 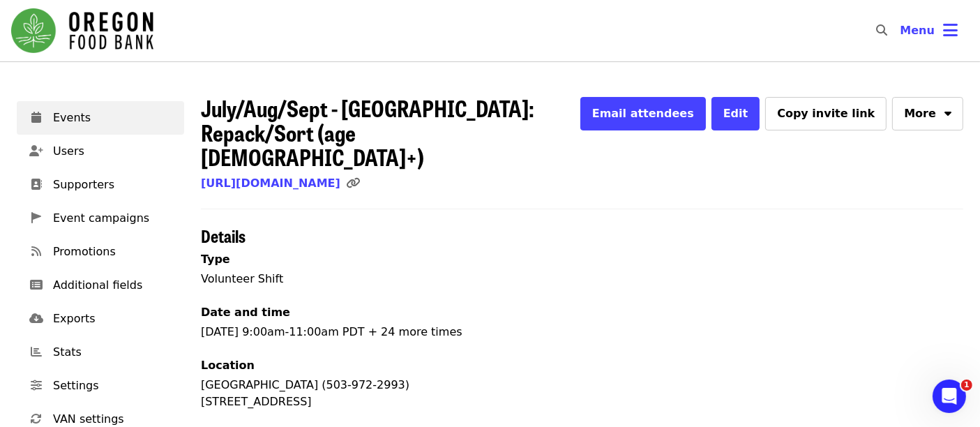 I want to click on img: Oregon Food Bank - Home, so click(x=82, y=31).